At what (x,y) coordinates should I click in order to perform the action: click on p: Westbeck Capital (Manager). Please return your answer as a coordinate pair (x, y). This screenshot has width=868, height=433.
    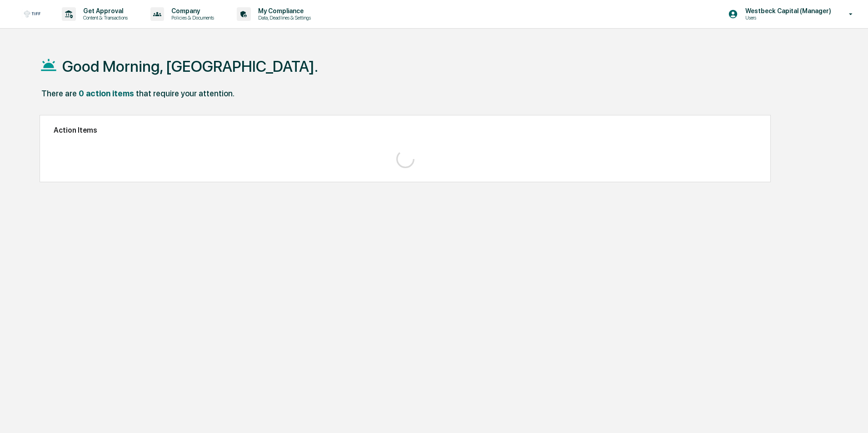
    Looking at the image, I should click on (787, 11).